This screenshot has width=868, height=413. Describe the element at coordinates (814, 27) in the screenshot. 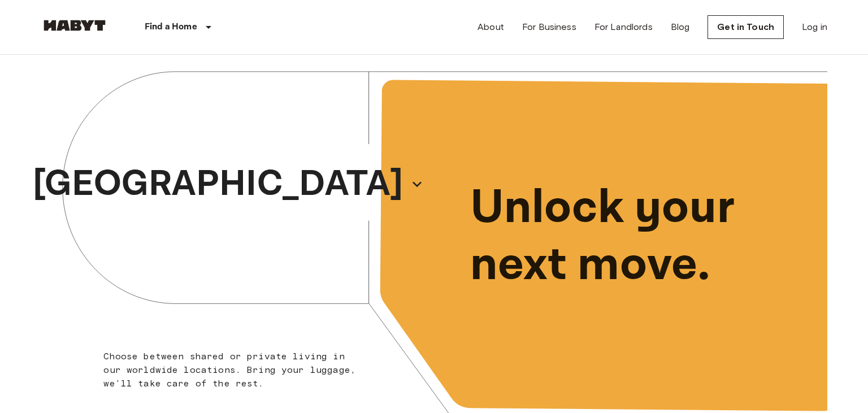

I see `a: Log in` at that location.